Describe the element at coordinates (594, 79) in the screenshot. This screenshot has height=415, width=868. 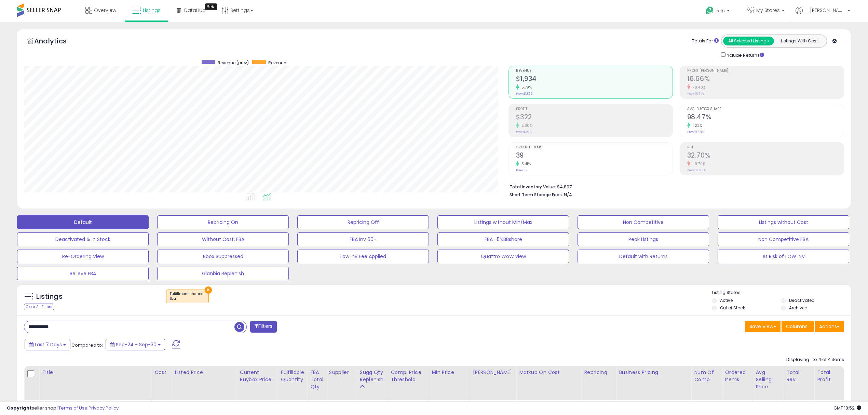
I see `h2: $1,934` at that location.